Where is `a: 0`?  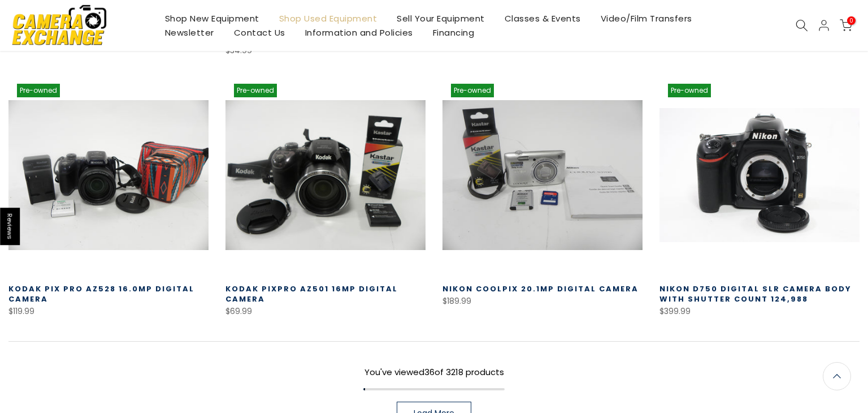
a: 0 is located at coordinates (846, 25).